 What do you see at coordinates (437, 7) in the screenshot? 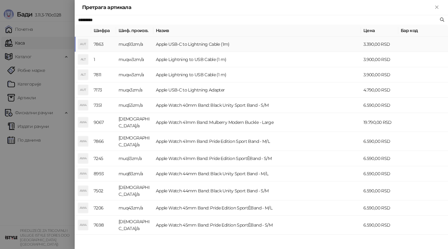
I see `button: Close` at bounding box center [437, 7].